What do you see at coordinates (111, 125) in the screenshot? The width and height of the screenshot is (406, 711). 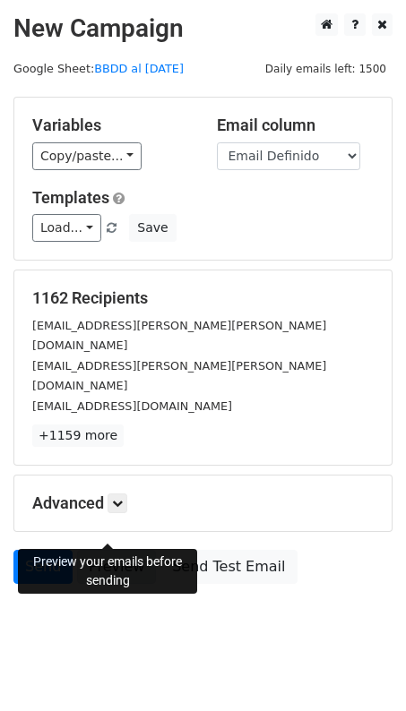 I see `h5: Variables` at bounding box center [111, 125].